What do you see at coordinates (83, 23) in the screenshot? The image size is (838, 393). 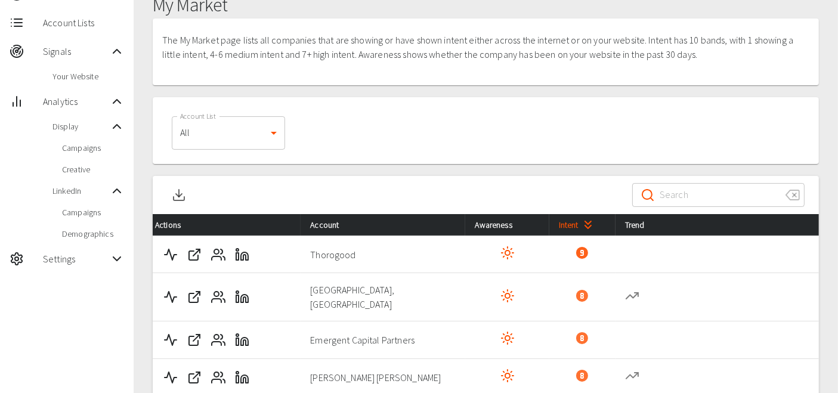 I see `span: Account Lists` at bounding box center [83, 23].